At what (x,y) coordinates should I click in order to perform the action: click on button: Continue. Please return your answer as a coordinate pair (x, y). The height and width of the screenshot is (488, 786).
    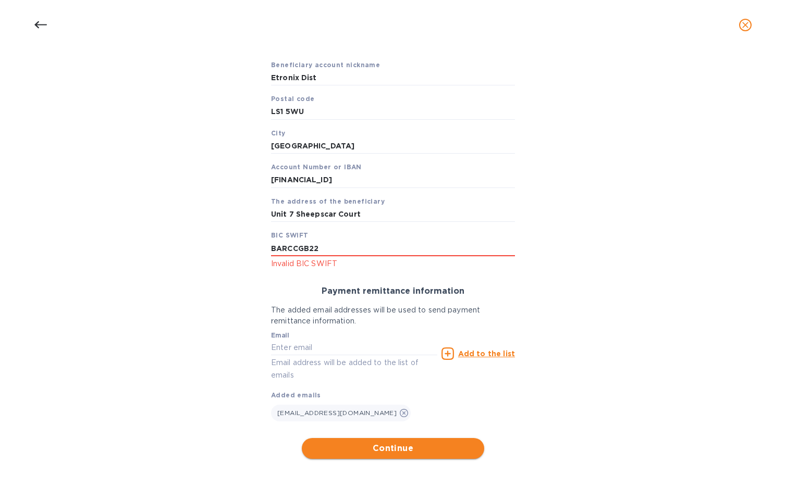
    Looking at the image, I should click on (393, 449).